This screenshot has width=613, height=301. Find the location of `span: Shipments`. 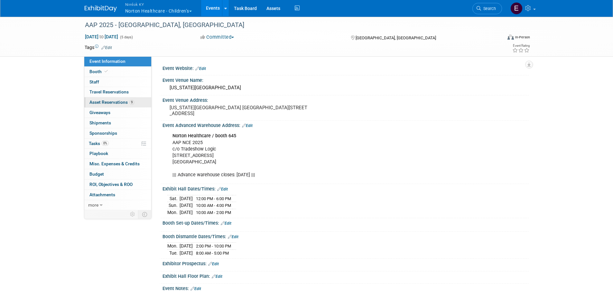

span: Shipments is located at coordinates (100, 123).